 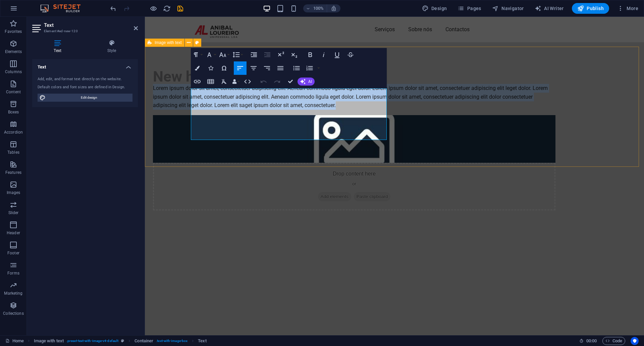 I want to click on button: Navigator, so click(x=507, y=9).